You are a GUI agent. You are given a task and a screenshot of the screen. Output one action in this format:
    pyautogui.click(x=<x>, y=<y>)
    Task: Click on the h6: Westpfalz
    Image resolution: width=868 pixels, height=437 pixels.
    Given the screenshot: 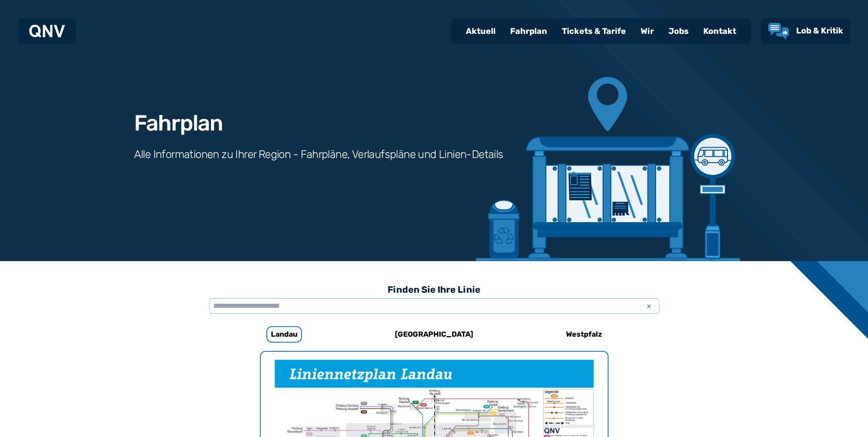 What is the action you would take?
    pyautogui.click(x=584, y=334)
    